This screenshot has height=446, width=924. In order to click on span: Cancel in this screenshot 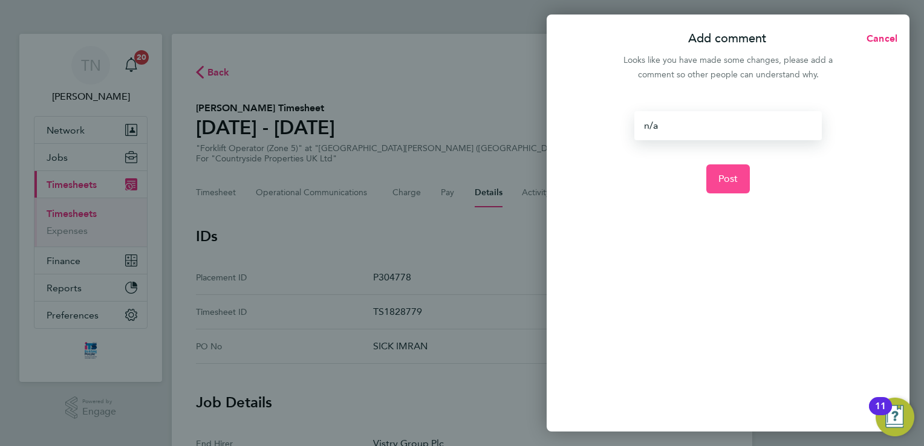, I will do `click(880, 38)`.